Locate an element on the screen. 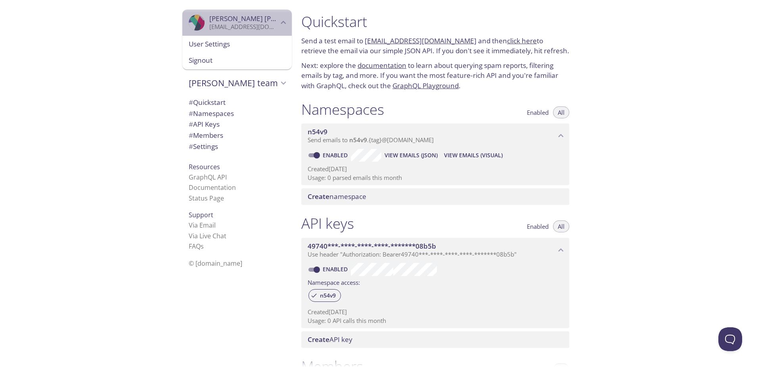 Image resolution: width=758 pixels, height=367 pixels. h1: Namespaces is located at coordinates (343, 109).